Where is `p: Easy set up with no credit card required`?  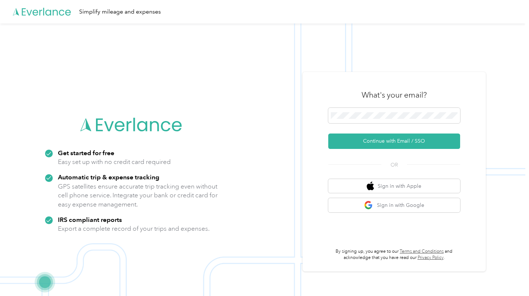 p: Easy set up with no credit card required is located at coordinates (114, 162).